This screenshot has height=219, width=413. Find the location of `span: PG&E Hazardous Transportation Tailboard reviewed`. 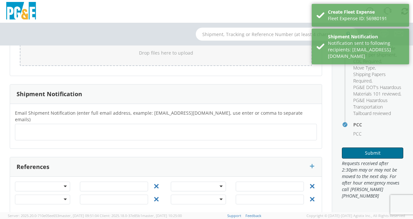

span: PG&E Hazardous Transportation Tailboard reviewed is located at coordinates (372, 107).